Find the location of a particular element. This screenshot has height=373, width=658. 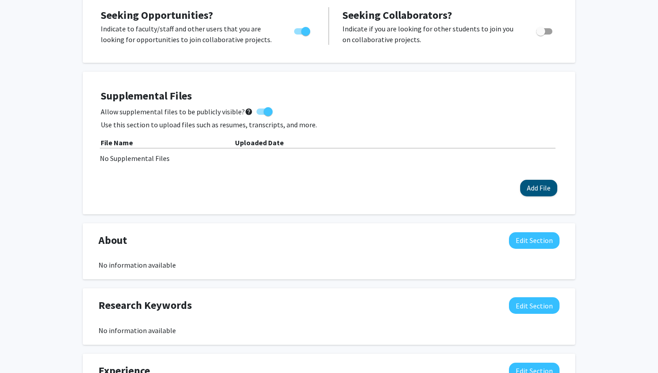

p: Indicate to faculty/staff and other users that you are looking for opportunities to join collabor... is located at coordinates (189, 34).